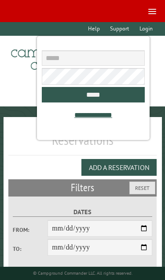 Image resolution: width=165 pixels, height=280 pixels. Describe the element at coordinates (142, 187) in the screenshot. I see `button: Reset` at that location.